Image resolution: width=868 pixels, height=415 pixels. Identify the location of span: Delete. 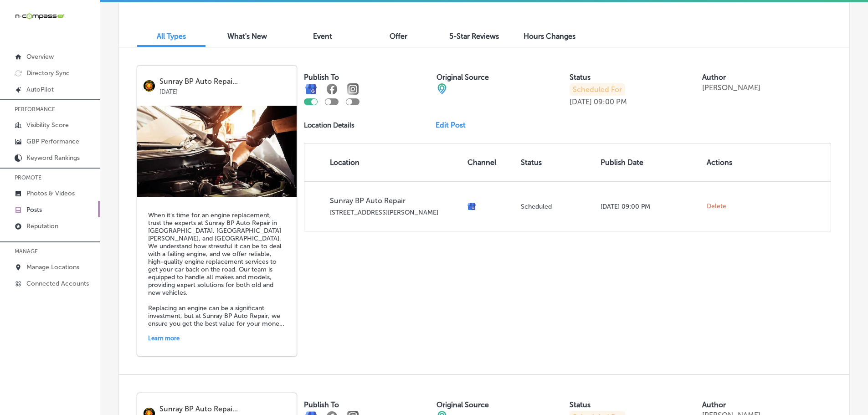
(716, 207).